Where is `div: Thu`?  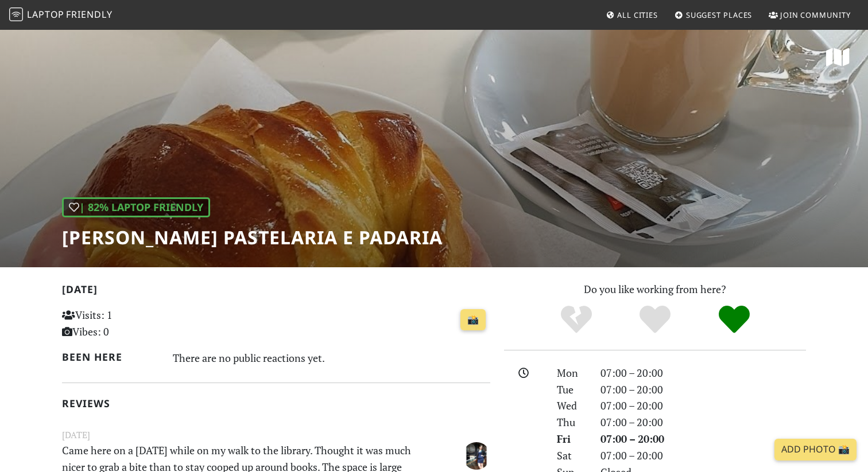 div: Thu is located at coordinates (572, 422).